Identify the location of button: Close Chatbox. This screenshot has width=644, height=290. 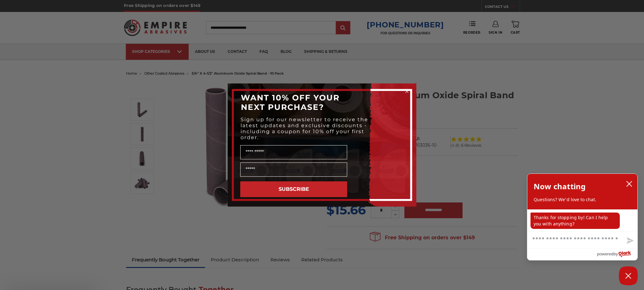
(629, 276).